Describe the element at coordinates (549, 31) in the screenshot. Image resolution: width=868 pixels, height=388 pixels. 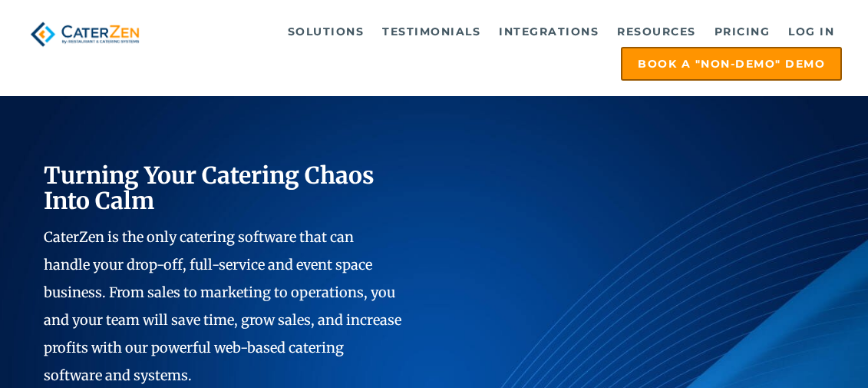
I see `a: Integrations` at that location.